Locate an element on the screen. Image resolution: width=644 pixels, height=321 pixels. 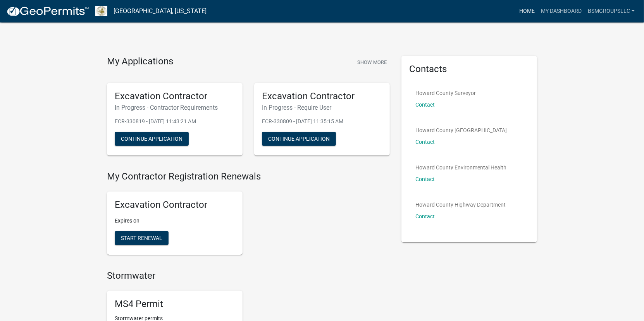
a: BSMGroupsLLC is located at coordinates (611, 11).